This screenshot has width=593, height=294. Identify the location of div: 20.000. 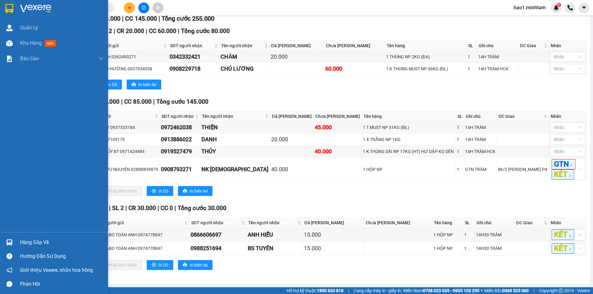
(291, 140).